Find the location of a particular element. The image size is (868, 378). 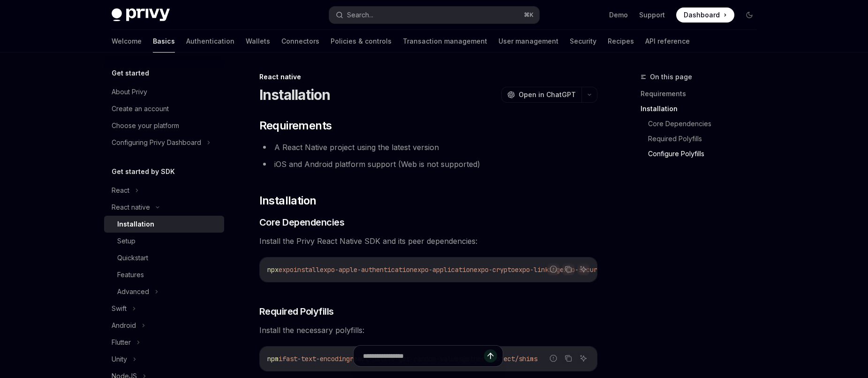

span: expo-apple-authentication is located at coordinates (367, 270).